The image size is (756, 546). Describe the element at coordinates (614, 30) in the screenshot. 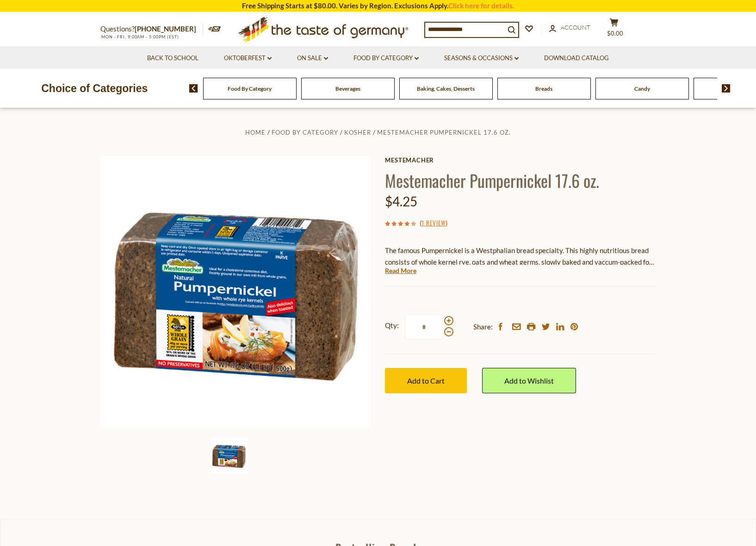

I see `button: $0.00` at that location.